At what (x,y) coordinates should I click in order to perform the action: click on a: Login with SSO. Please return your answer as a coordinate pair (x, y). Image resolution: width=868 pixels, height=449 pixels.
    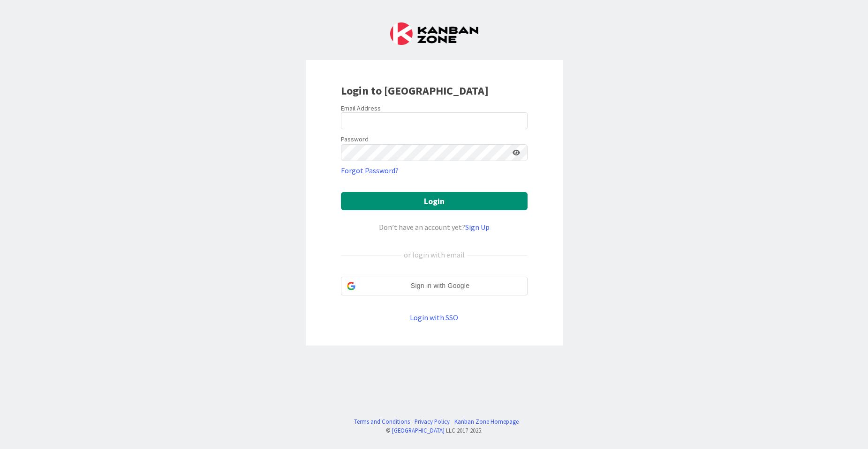
    Looking at the image, I should click on (434, 318).